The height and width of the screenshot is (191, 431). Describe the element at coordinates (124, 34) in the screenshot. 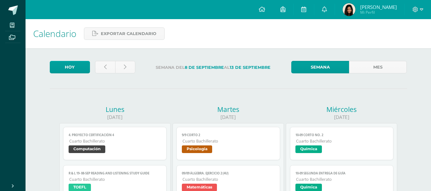

I see `a: Exportar calendario` at that location.